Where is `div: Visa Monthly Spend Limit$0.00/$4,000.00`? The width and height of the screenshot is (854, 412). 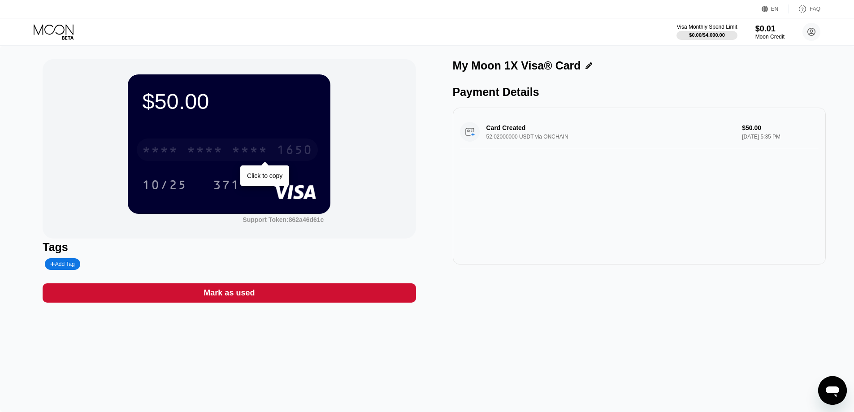
div: Visa Monthly Spend Limit$0.00/$4,000.00 is located at coordinates (706, 32).